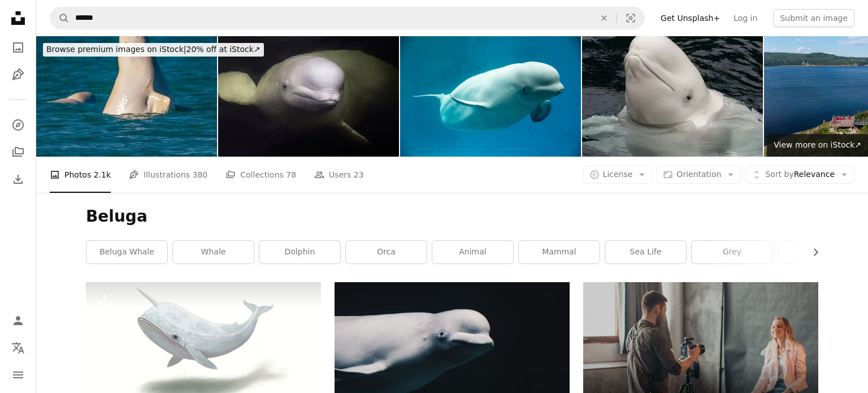 The width and height of the screenshot is (868, 393). I want to click on a: Browse premium images on iStock|20% off at iStock↗, so click(153, 50).